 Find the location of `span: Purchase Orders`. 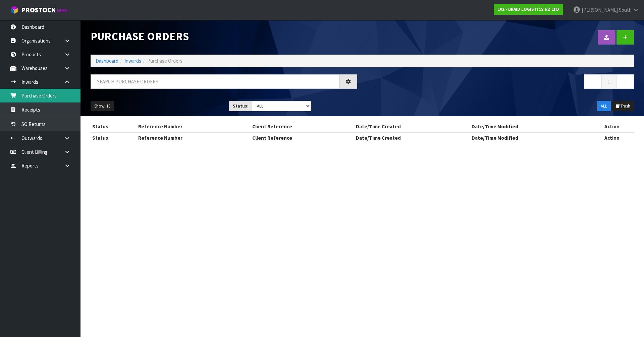

span: Purchase Orders is located at coordinates (165, 61).